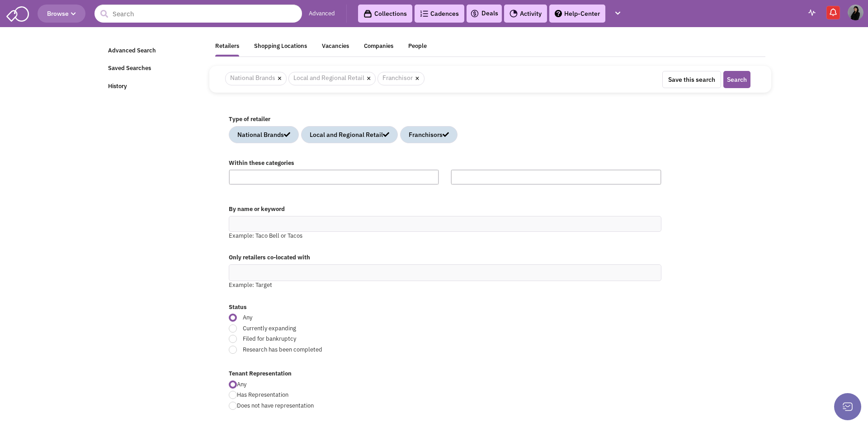 Image resolution: width=868 pixels, height=427 pixels. I want to click on img: Sophia Deeb, so click(855, 12).